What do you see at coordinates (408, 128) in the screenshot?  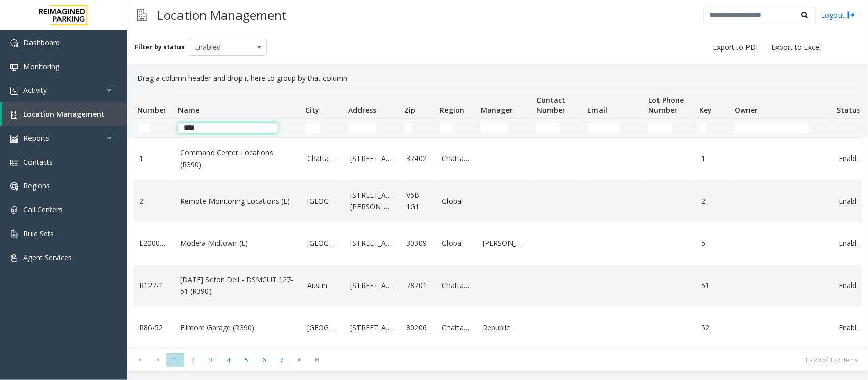 I see `input: Zip Filter` at bounding box center [408, 128].